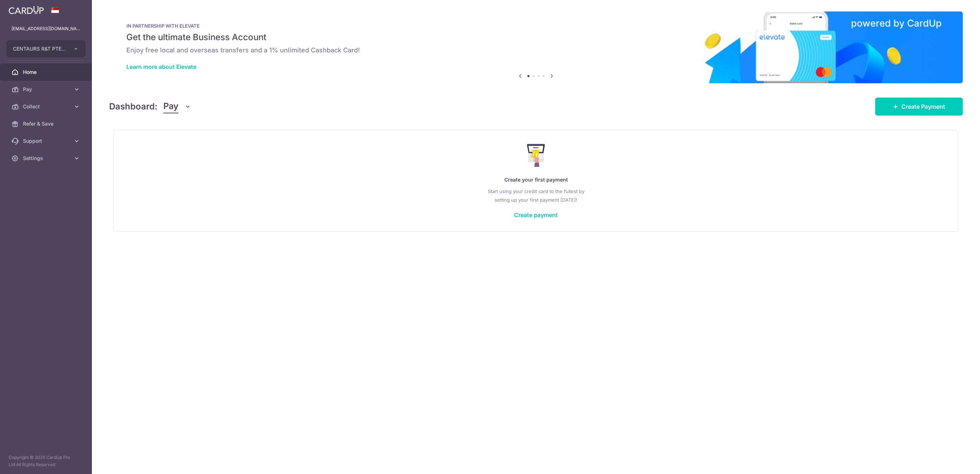 This screenshot has height=474, width=980. Describe the element at coordinates (46, 49) in the screenshot. I see `button: CENTAURS R&T PTE. LTD.` at that location.